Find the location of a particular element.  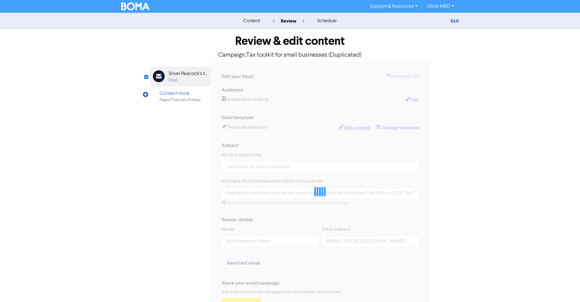

img: BOMA Logo is located at coordinates (136, 6).